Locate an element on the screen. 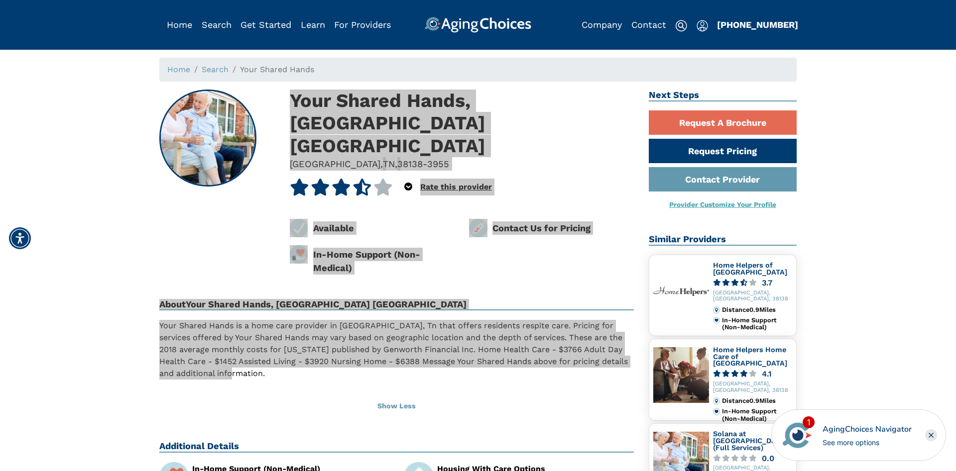  h2: Similar Providers is located at coordinates (723, 240).